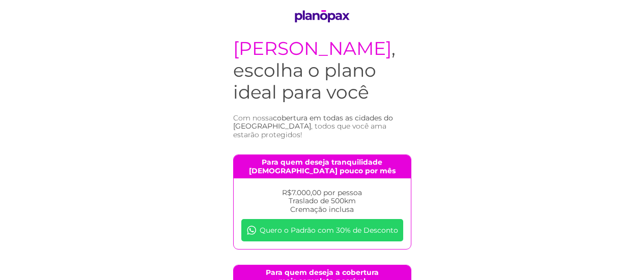 This screenshot has width=644, height=280. Describe the element at coordinates (322, 127) in the screenshot. I see `h3: Com nossa , todos que você ama estarão protegidos!` at that location.